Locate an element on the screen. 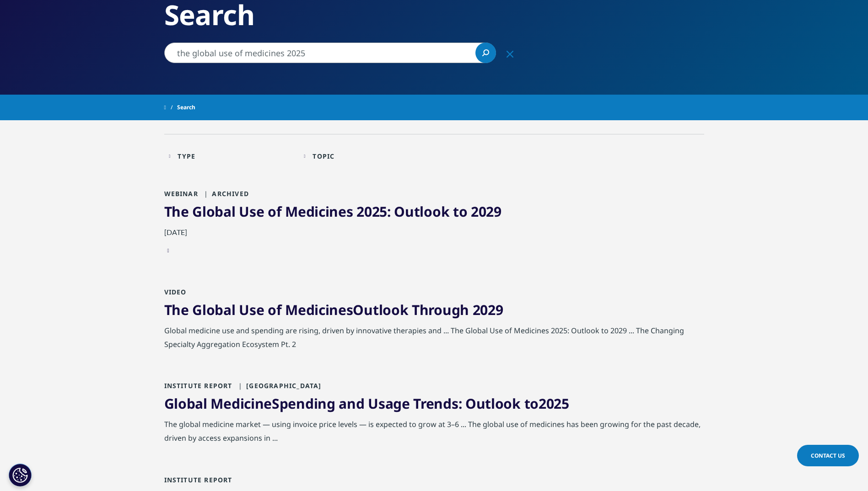 This screenshot has height=491, width=868. span: Archived is located at coordinates (225, 194).